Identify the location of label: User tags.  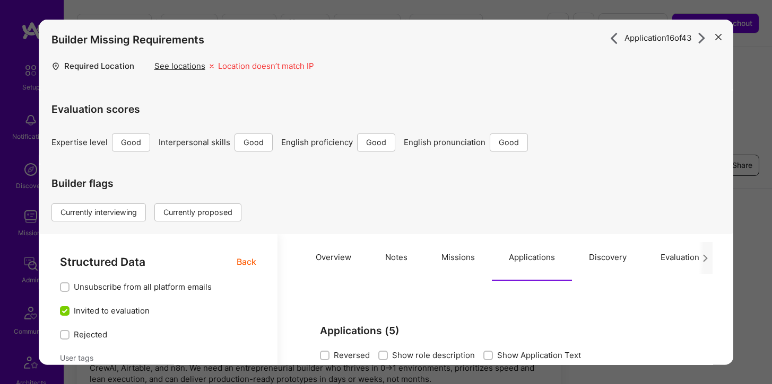
(76, 358).